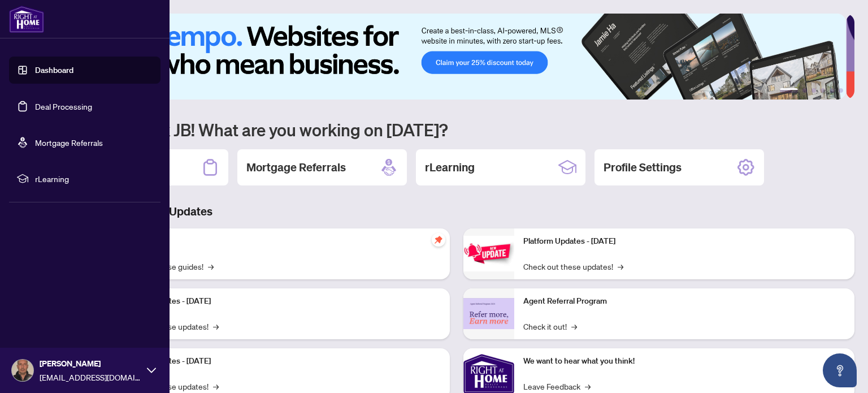  What do you see at coordinates (685, 301) in the screenshot?
I see `p: Agent Referral Program` at bounding box center [685, 301].